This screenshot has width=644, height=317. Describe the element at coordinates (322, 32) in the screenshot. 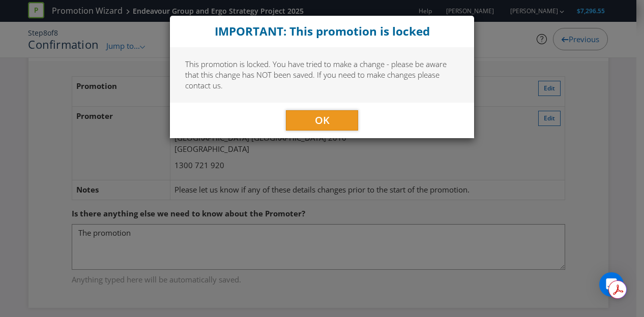

I see `div: Close` at that location.